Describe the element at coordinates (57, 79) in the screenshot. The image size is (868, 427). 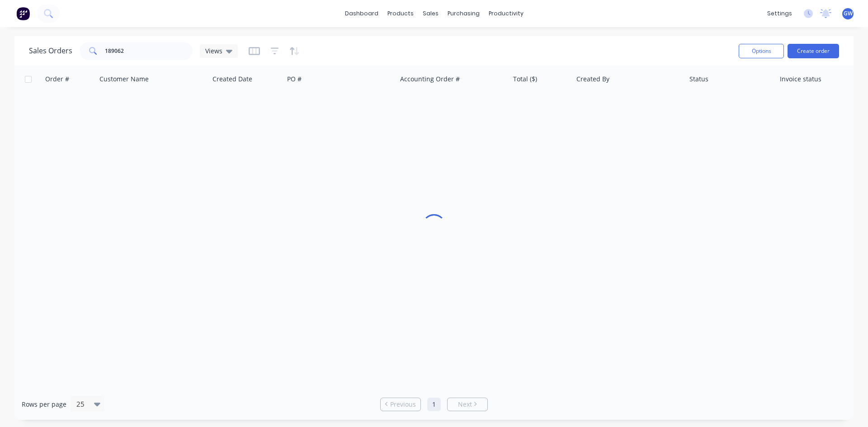
I see `div: Order #` at that location.